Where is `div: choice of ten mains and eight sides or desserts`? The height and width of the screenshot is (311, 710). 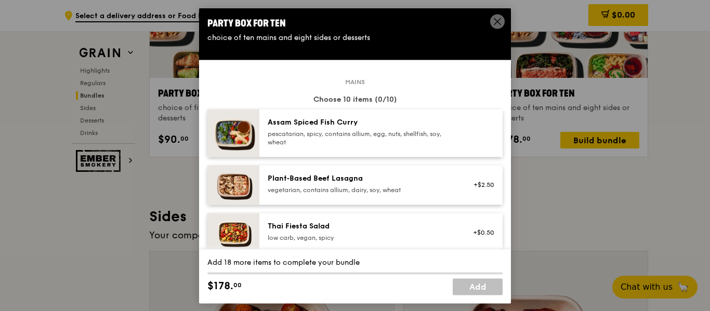 div: choice of ten mains and eight sides or desserts is located at coordinates (355, 38).